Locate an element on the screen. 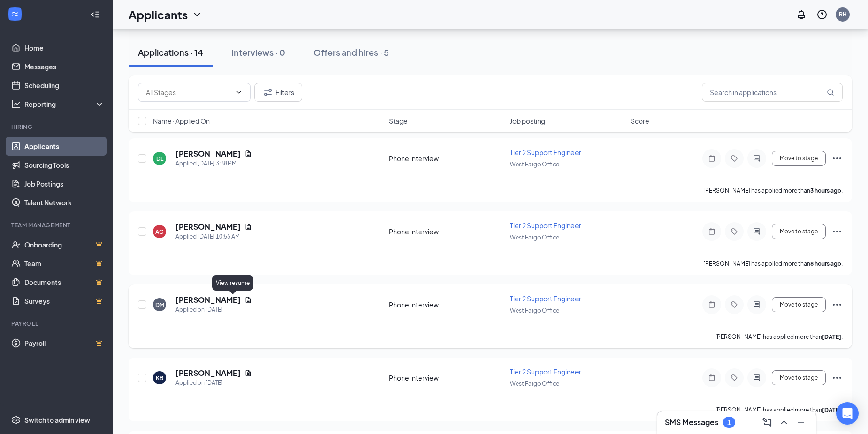 The width and height of the screenshot is (868, 434). b: 3 hours ago is located at coordinates (826, 190).